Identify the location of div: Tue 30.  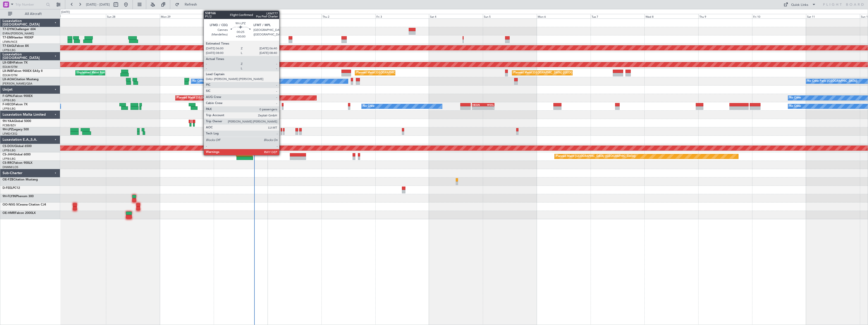
(241, 16).